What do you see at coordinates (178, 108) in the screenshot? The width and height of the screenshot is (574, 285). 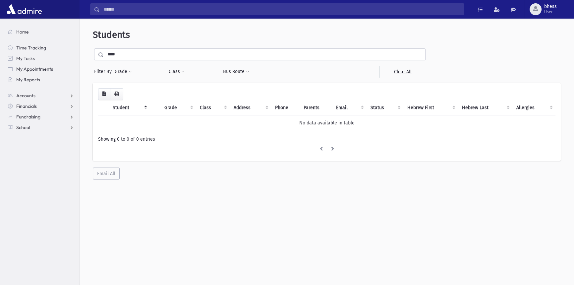 I see `th: Grade: activate to sort column ascending` at bounding box center [178, 108].